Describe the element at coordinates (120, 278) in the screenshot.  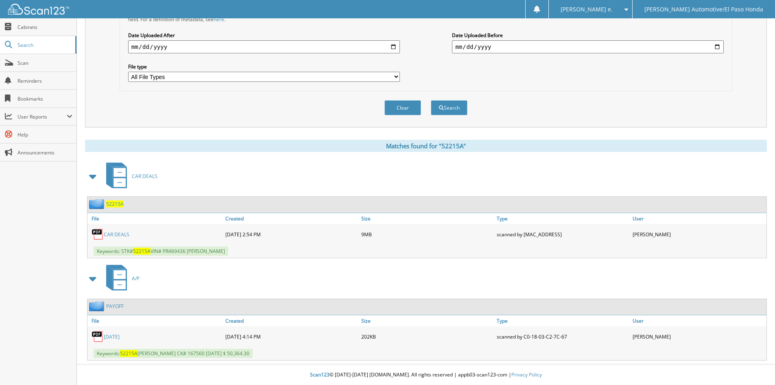
I see `a: A/P` at that location.